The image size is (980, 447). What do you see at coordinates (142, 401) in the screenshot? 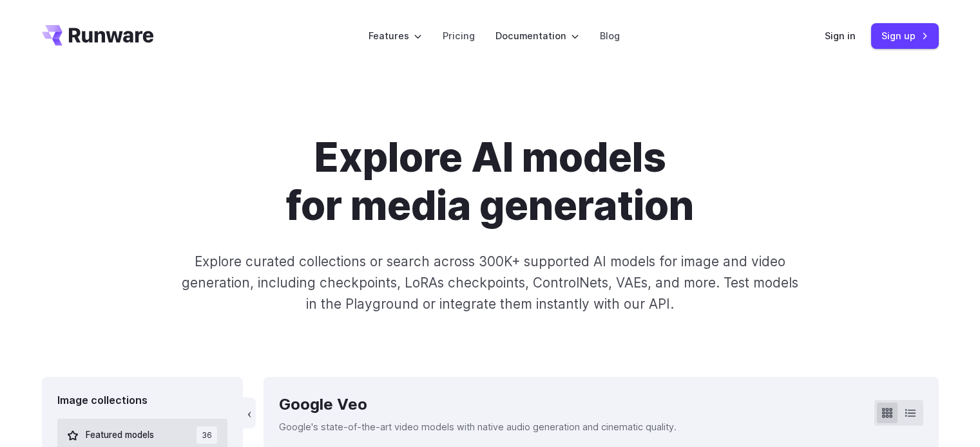
I see `div: Image collections` at bounding box center [142, 401].